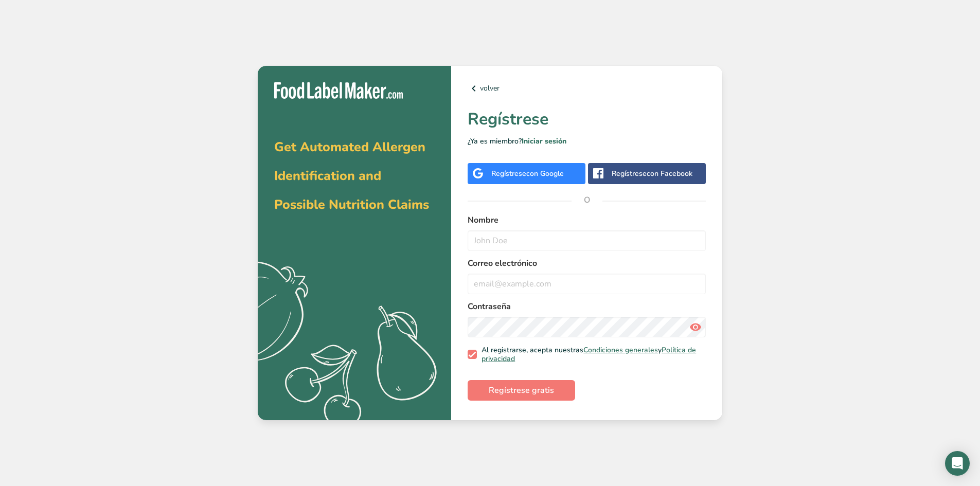 Image resolution: width=980 pixels, height=486 pixels. I want to click on a: Política de privacidad, so click(589, 354).